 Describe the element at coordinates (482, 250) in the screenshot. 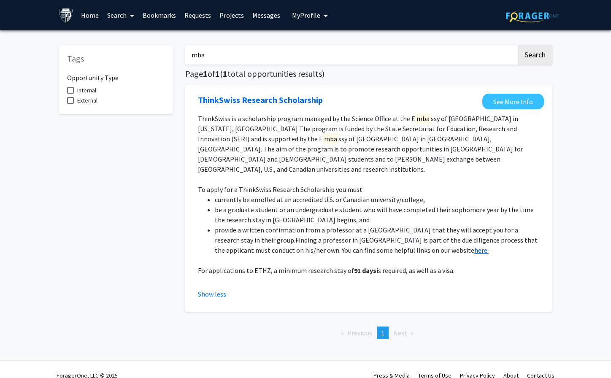

I see `a: here.` at that location.